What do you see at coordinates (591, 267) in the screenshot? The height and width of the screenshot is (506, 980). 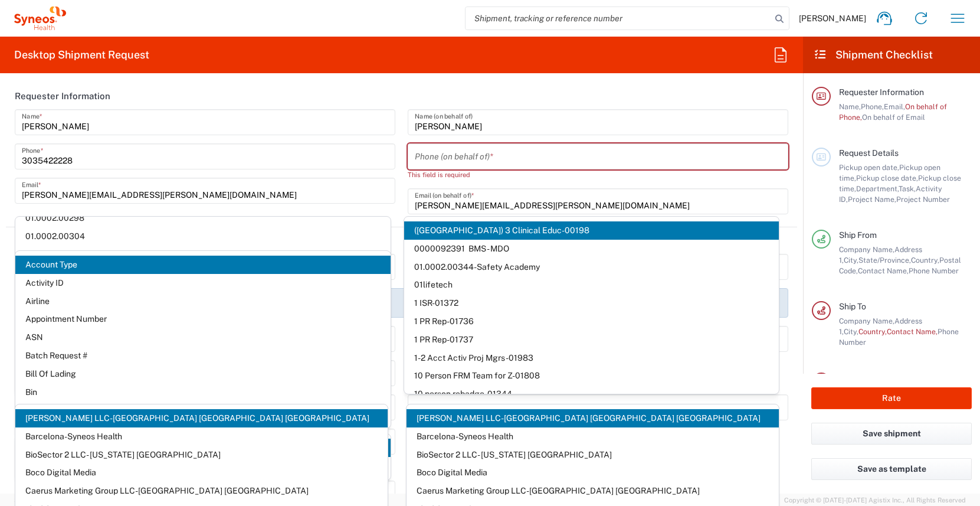 I see `span: 01.0002.00344-Safety Academy` at bounding box center [591, 267].